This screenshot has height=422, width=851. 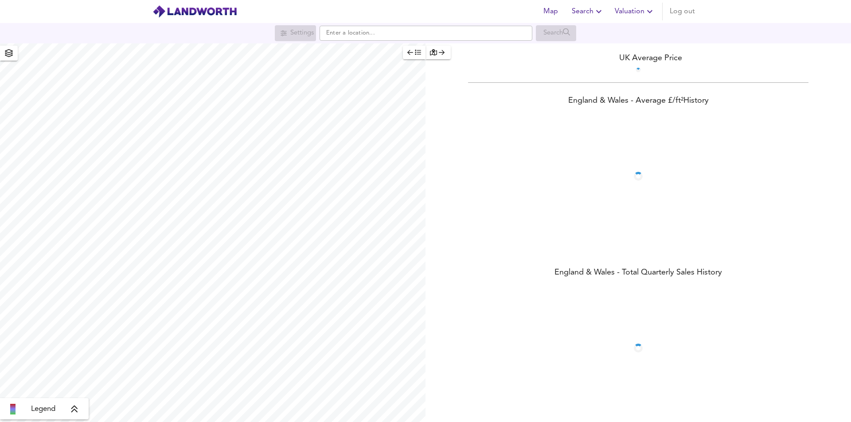 I want to click on button: Map, so click(x=550, y=12).